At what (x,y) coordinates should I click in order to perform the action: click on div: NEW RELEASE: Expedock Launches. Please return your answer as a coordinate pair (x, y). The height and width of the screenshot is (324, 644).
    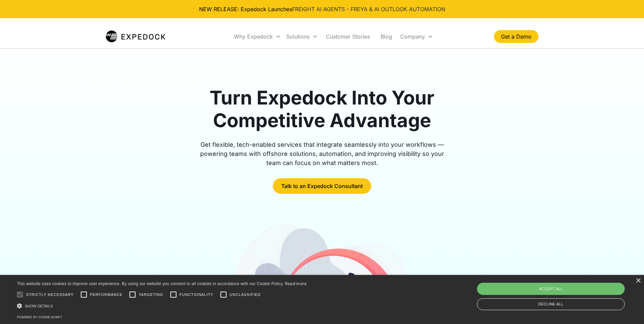
    Looking at the image, I should click on (322, 9).